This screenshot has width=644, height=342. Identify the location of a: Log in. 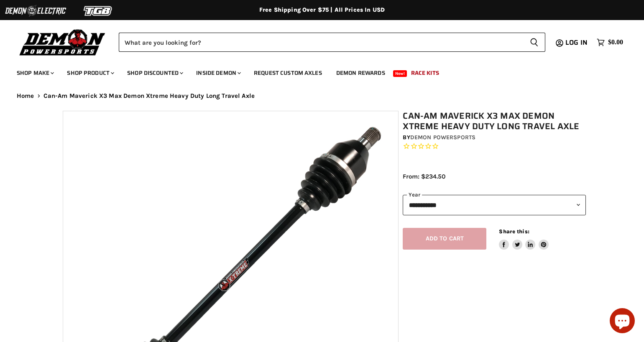
(577, 42).